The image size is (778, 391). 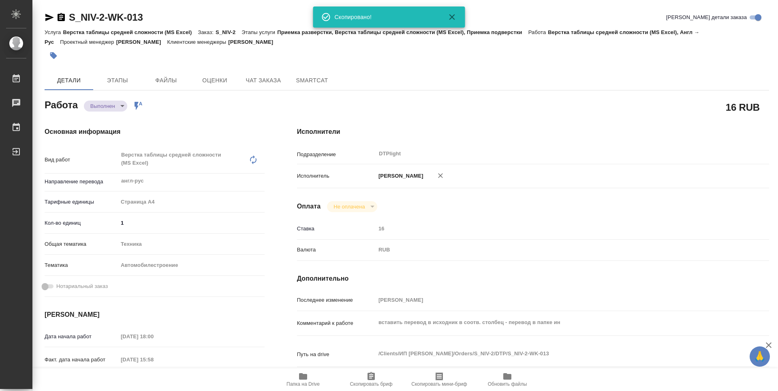 I want to click on h4: Дополнительно, so click(x=533, y=278).